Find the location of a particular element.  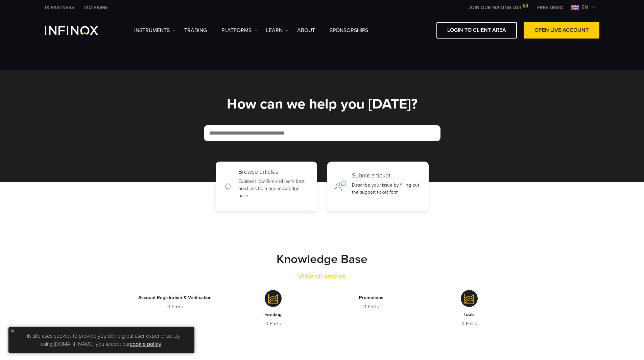

a: TRADING is located at coordinates (198, 30).